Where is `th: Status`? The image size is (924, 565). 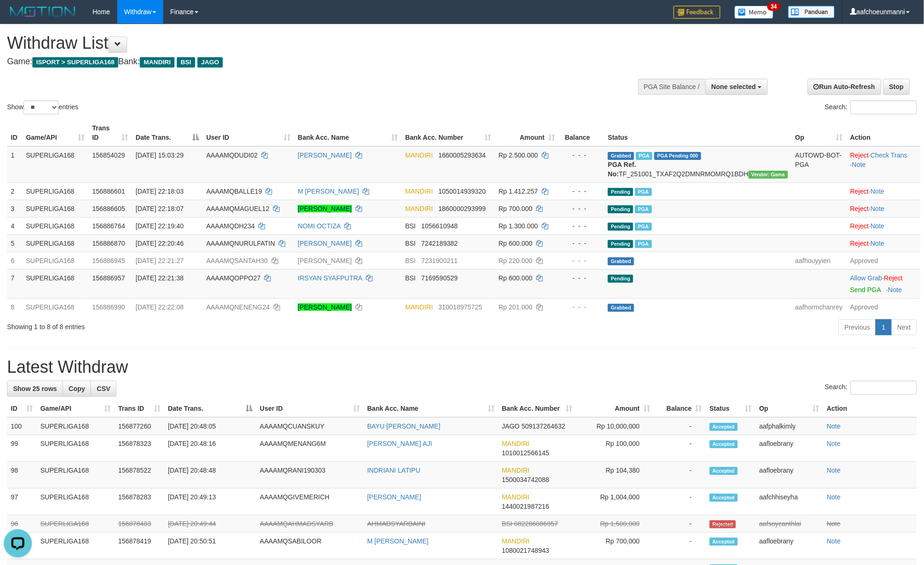
th: Status is located at coordinates (697, 132).